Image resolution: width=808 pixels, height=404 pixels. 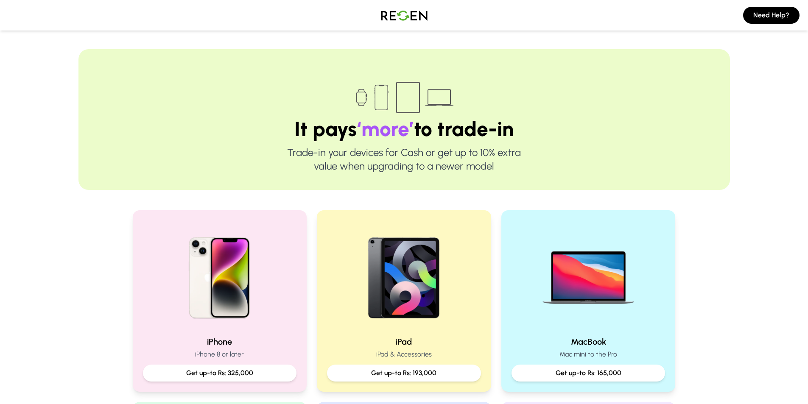 I want to click on button: Need Help?, so click(x=771, y=15).